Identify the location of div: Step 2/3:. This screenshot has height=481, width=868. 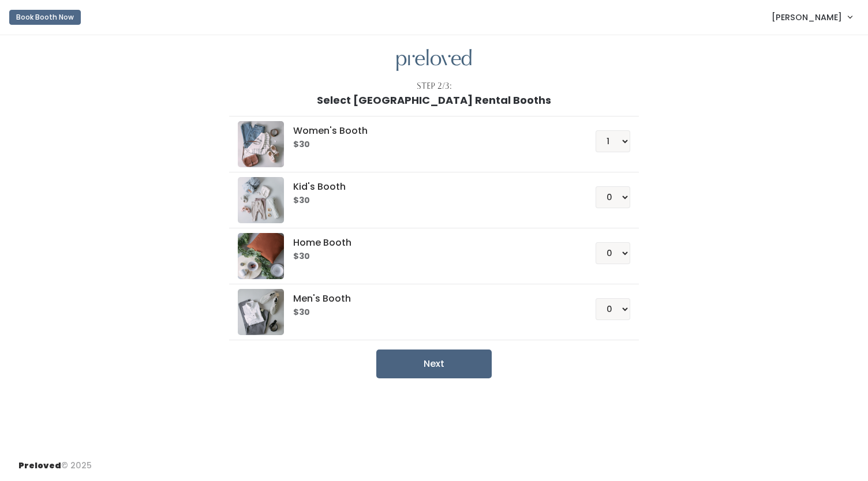
(434, 86).